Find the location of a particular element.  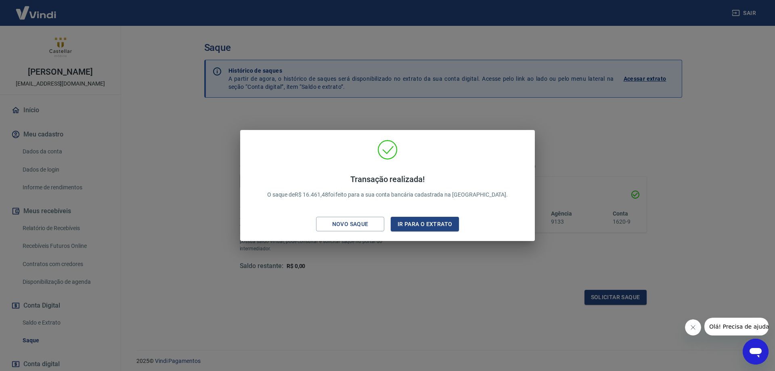

button: Novo saque is located at coordinates (350, 224).